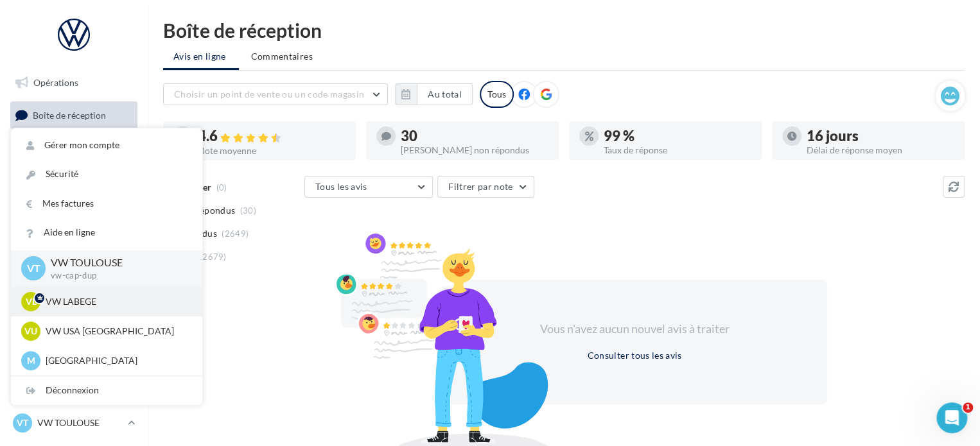  Describe the element at coordinates (475, 136) in the screenshot. I see `div: 30` at that location.